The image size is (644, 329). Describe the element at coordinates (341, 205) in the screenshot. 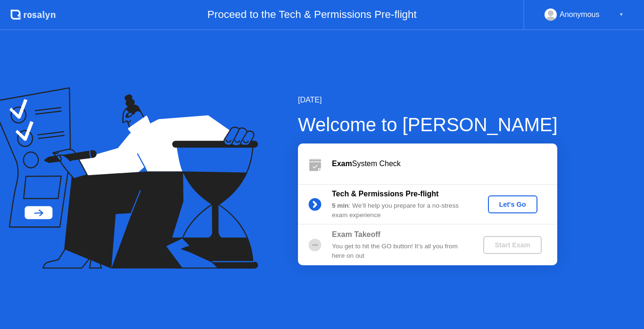

I see `b: 5 min` at that location.